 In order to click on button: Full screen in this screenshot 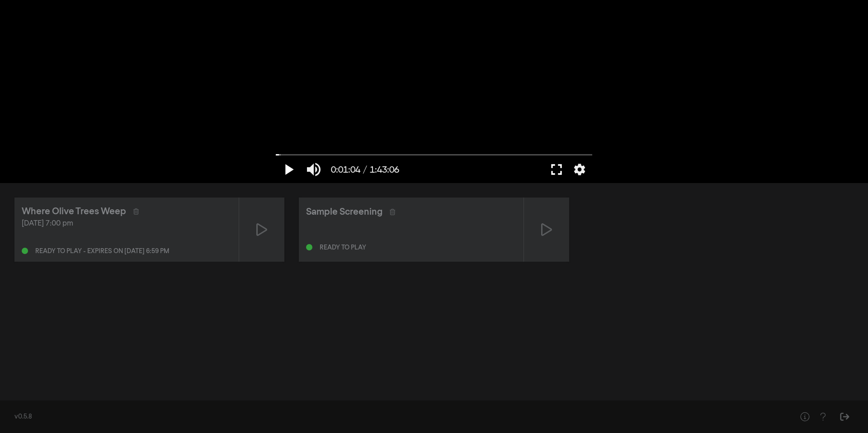, I will do `click(556, 169)`.